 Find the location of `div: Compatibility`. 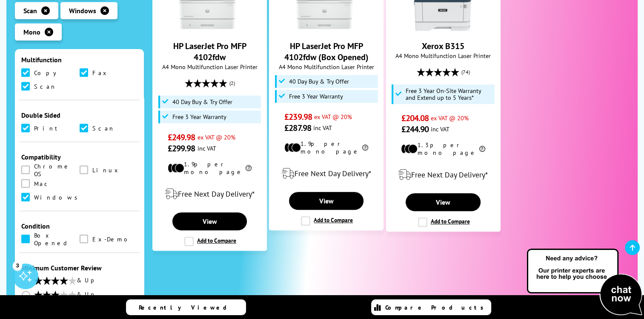

div: Compatibility is located at coordinates (79, 157).